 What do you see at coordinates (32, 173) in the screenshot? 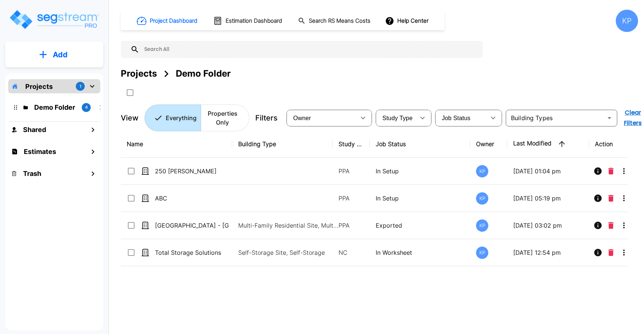
I see `h1: Trash` at bounding box center [32, 173].